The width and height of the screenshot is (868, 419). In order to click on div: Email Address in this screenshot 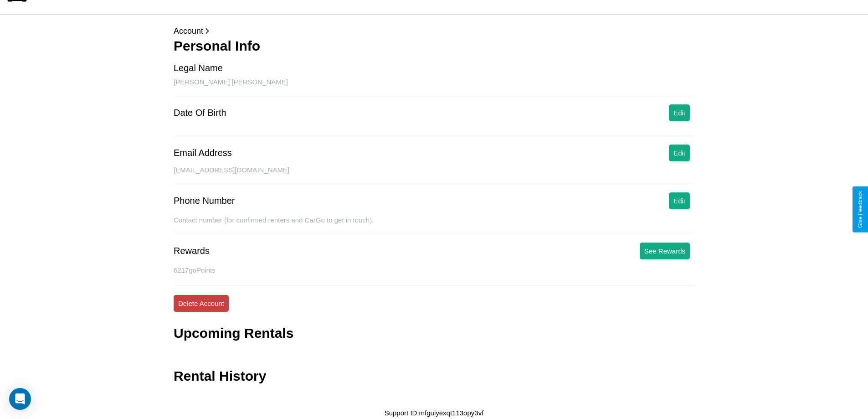, I will do `click(203, 153)`.